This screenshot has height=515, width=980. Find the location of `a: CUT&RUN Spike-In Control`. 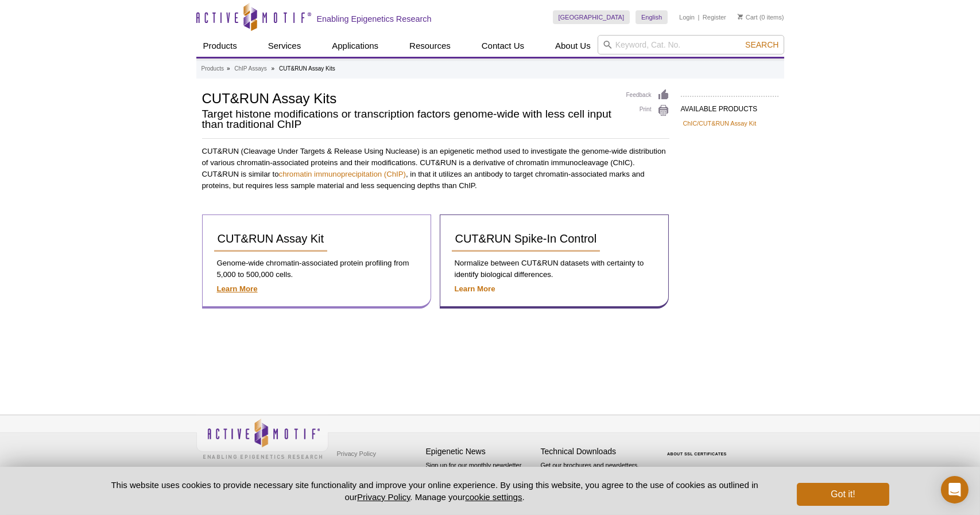

a: CUT&RUN Spike-In Control is located at coordinates (526, 239).